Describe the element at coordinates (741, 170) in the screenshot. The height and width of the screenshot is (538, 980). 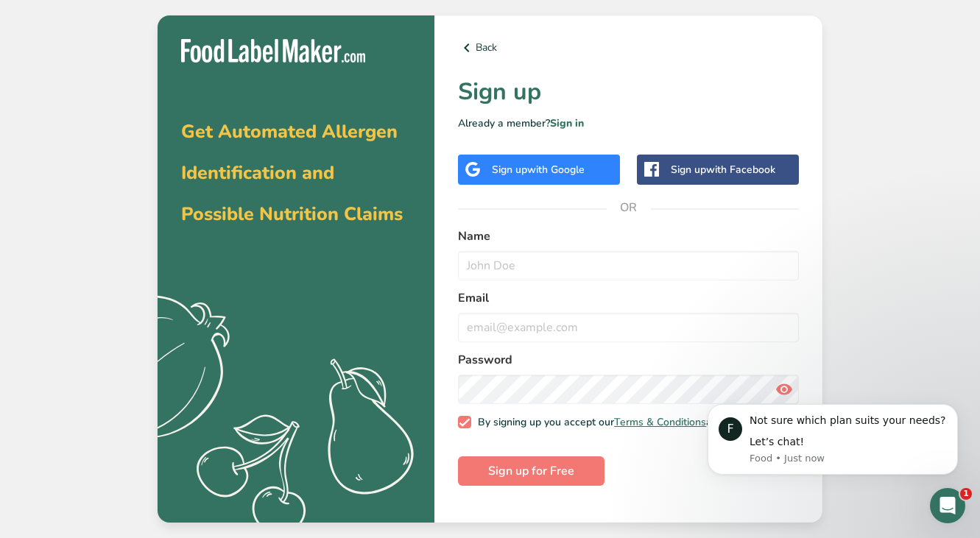
I see `span: with Facebook` at that location.